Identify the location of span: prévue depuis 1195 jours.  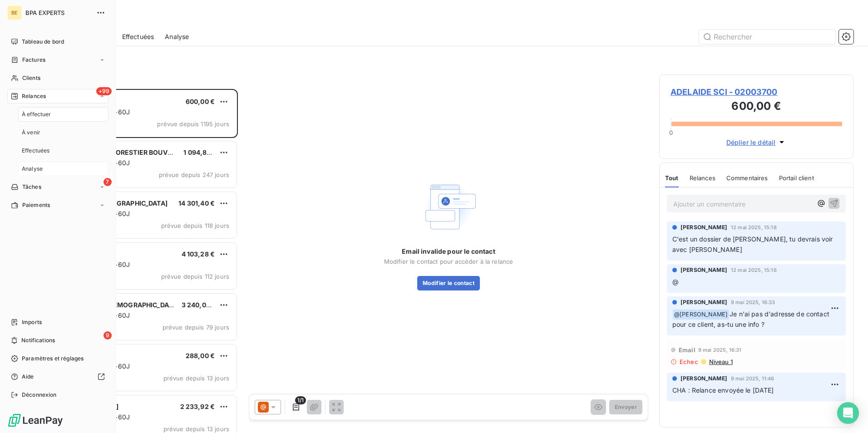
(193, 124).